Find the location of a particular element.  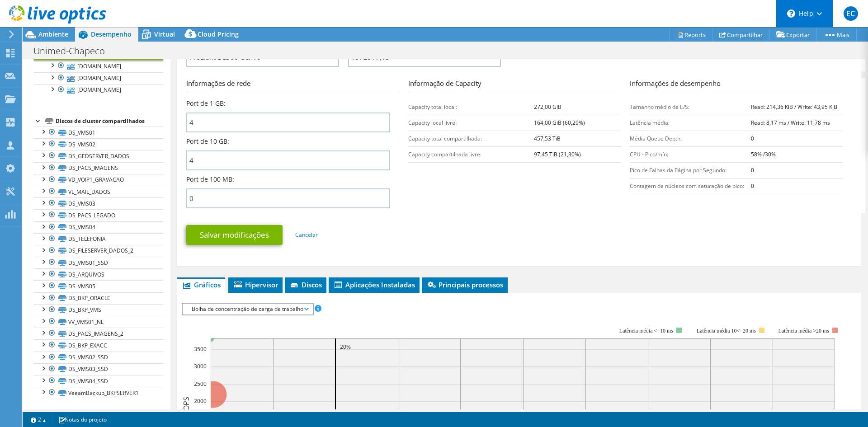

td: Tamanho médio de E/S: is located at coordinates (690, 107).